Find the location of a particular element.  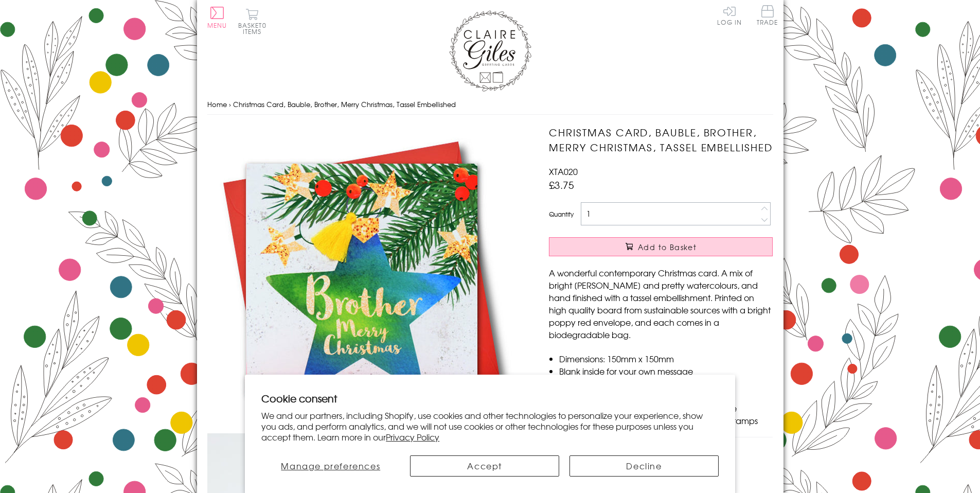

button: Accept is located at coordinates (485, 465).